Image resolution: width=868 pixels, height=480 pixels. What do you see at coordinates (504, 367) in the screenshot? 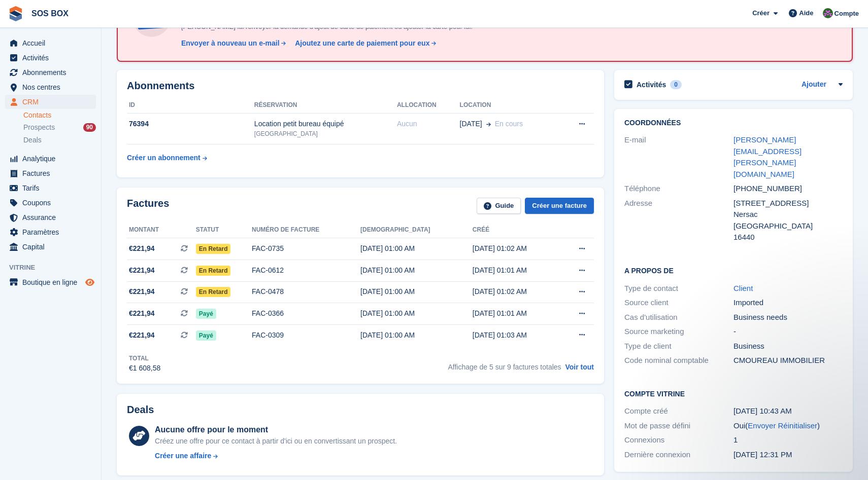
I see `span: Affichage de 5 sur 9 factures totales` at bounding box center [504, 367].